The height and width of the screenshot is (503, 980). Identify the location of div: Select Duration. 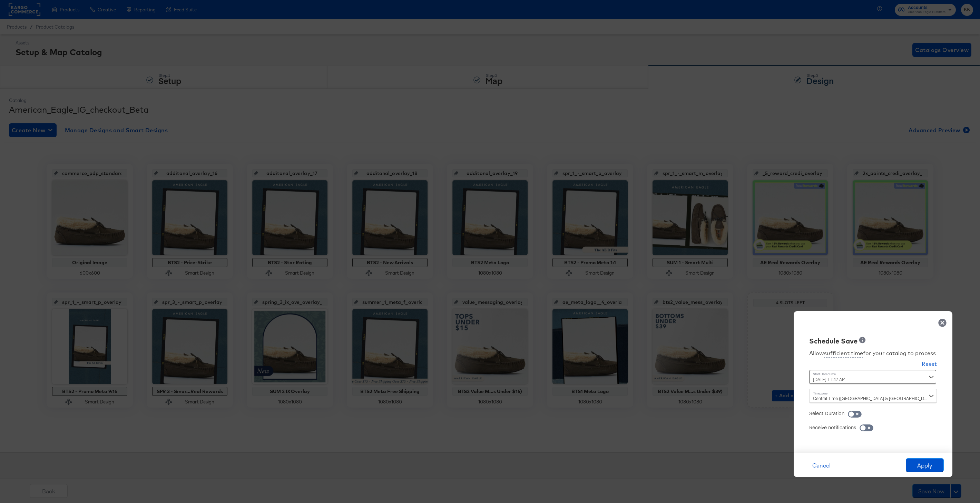
(827, 413).